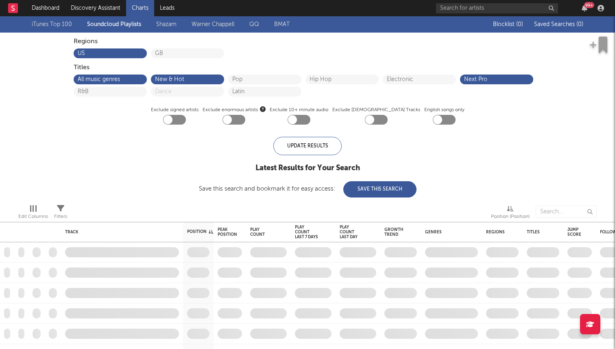 The height and width of the screenshot is (349, 615). Describe the element at coordinates (188, 79) in the screenshot. I see `button: New & Hot` at that location.